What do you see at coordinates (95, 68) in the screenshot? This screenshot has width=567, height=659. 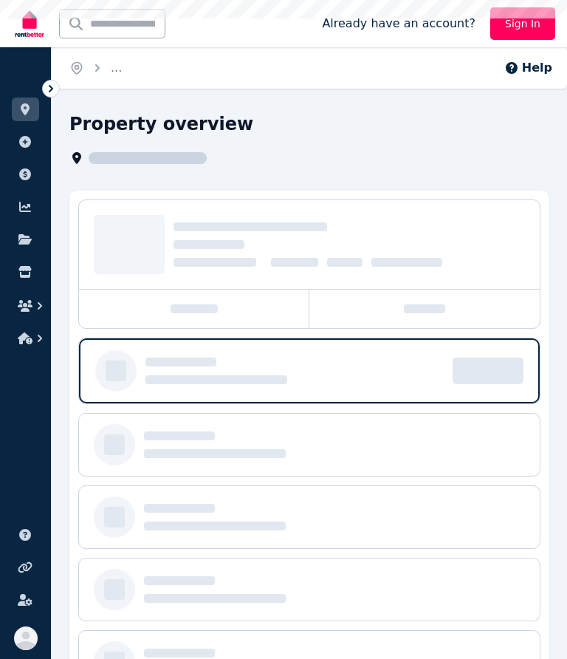 I see `nav: Breadcrumb` at bounding box center [95, 68].